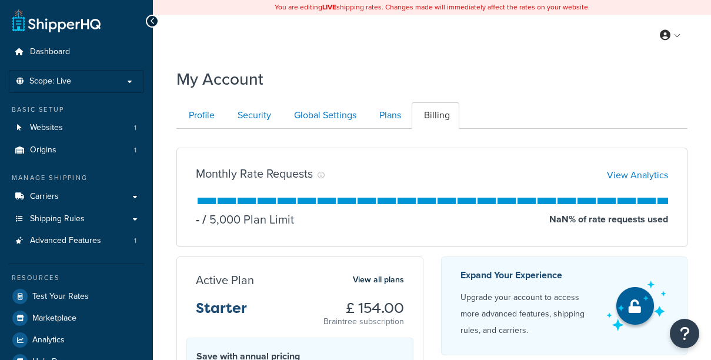 The height and width of the screenshot is (360, 711). I want to click on h3: Starter, so click(221, 313).